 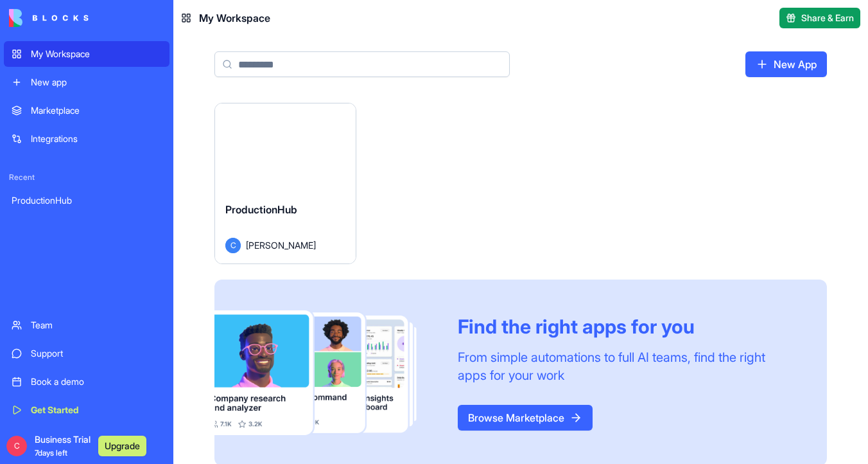 What do you see at coordinates (122, 446) in the screenshot?
I see `a: Upgrade` at bounding box center [122, 446].